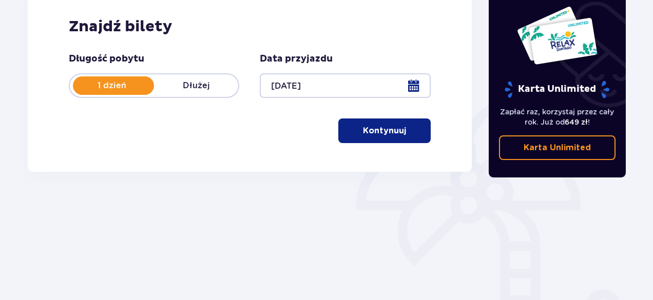 The image size is (653, 300). I want to click on p: 1 dzień, so click(112, 86).